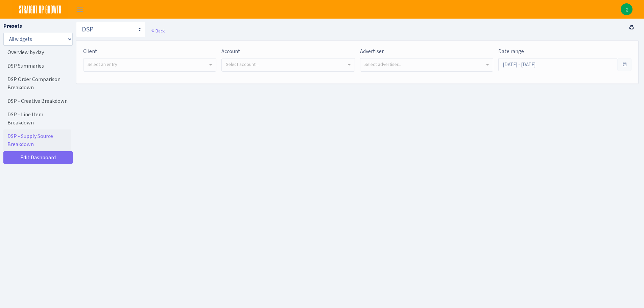 The width and height of the screenshot is (644, 308). Describe the element at coordinates (231, 51) in the screenshot. I see `label: Account` at that location.